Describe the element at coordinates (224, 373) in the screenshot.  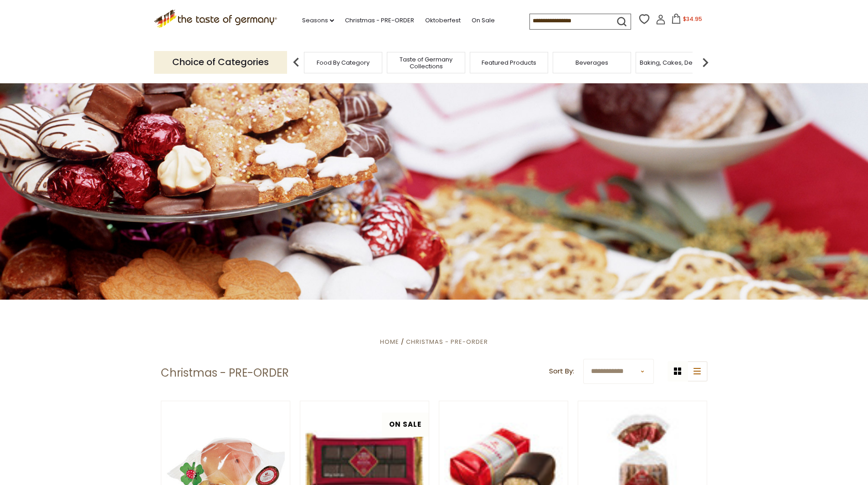
I see `h1: Christmas - PRE-ORDER` at that location.